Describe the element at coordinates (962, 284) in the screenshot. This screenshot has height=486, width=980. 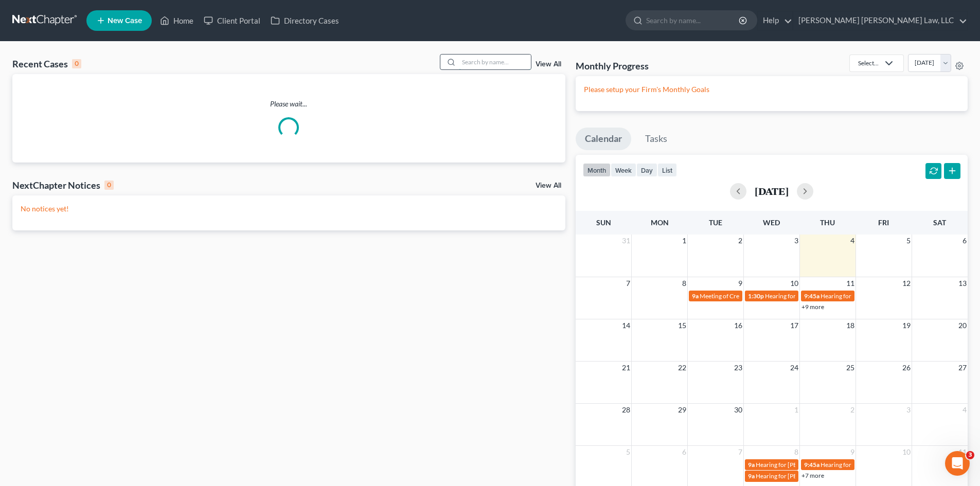
I see `span: 13` at that location.